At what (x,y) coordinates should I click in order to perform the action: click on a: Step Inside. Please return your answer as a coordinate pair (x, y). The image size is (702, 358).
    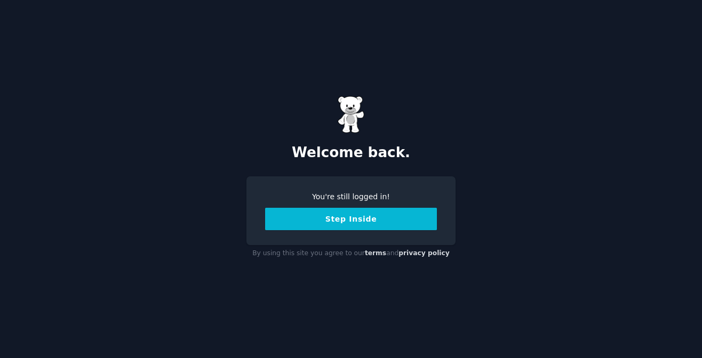
    Looking at the image, I should click on (351, 219).